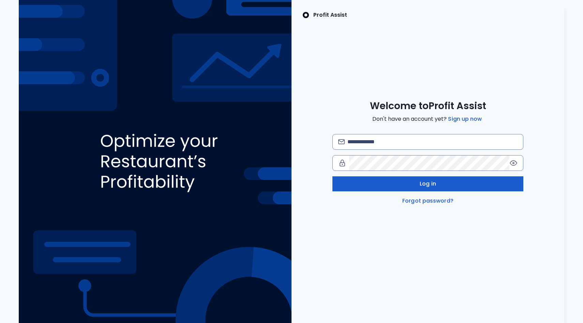  I want to click on img: email, so click(341, 141).